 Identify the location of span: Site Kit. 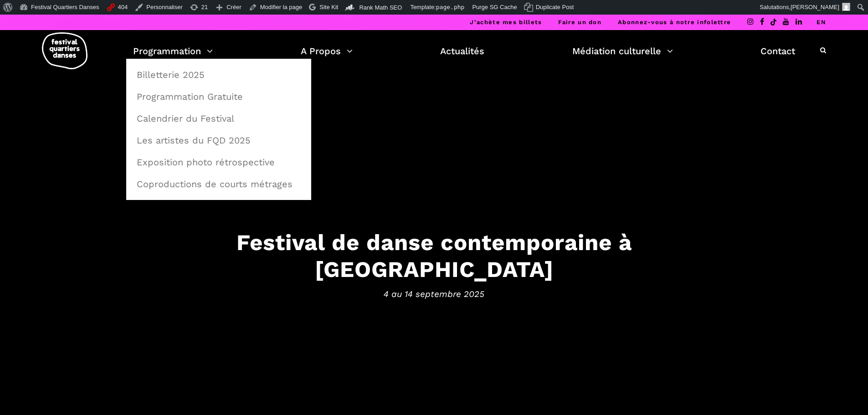
(328, 7).